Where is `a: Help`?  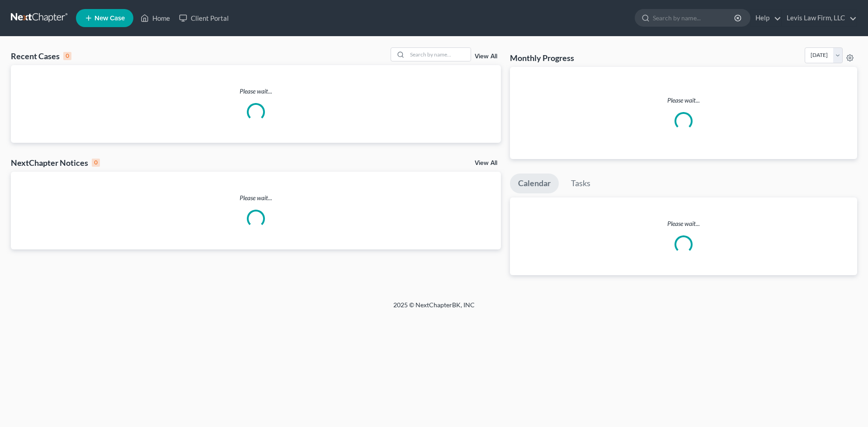
a: Help is located at coordinates (766, 18).